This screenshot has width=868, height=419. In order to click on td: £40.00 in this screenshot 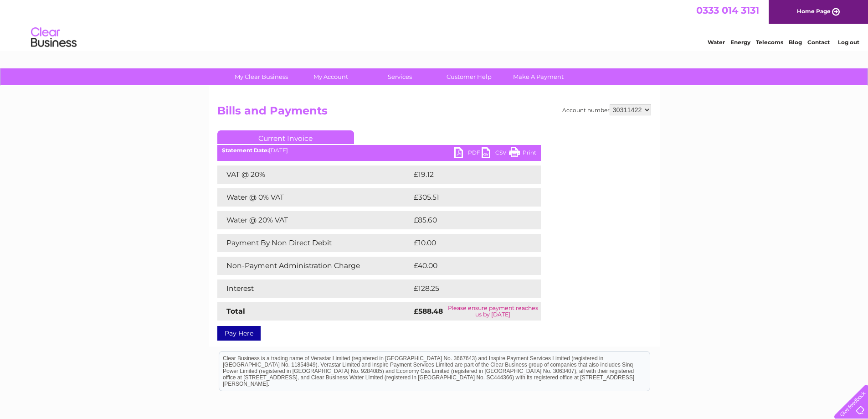, I will do `click(467, 266)`.